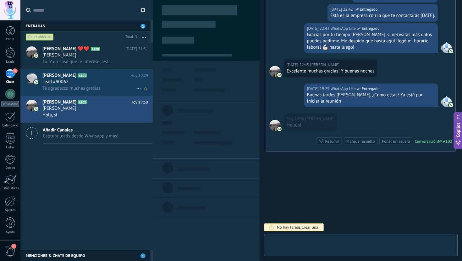  I want to click on div: Ayuda, so click(10, 232).